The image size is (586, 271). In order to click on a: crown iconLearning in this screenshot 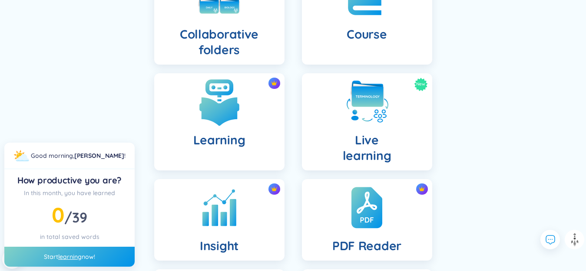, I will do `click(219, 122)`.